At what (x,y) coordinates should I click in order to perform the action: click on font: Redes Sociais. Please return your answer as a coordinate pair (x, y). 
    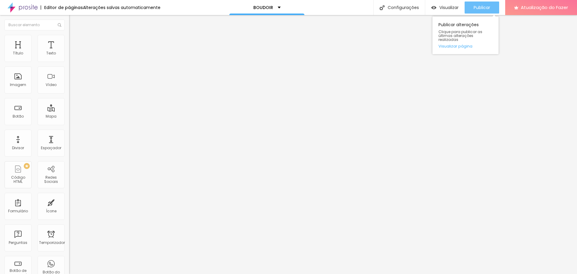
    Looking at the image, I should click on (51, 179).